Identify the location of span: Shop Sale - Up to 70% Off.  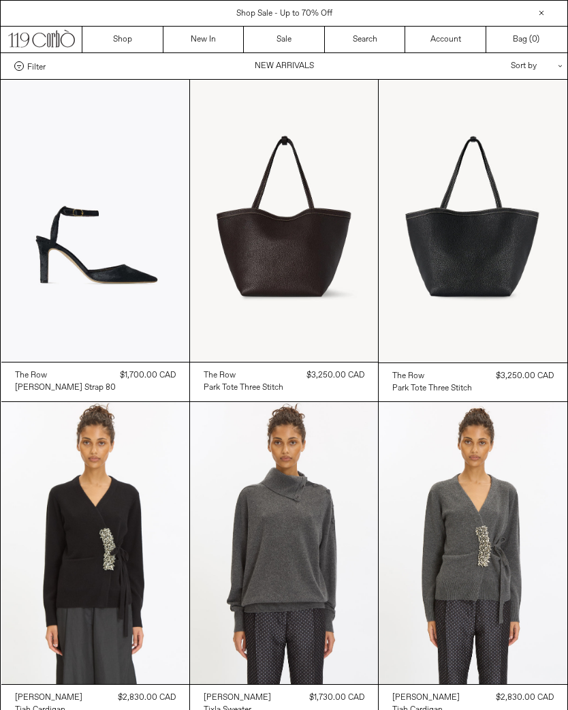
(284, 14).